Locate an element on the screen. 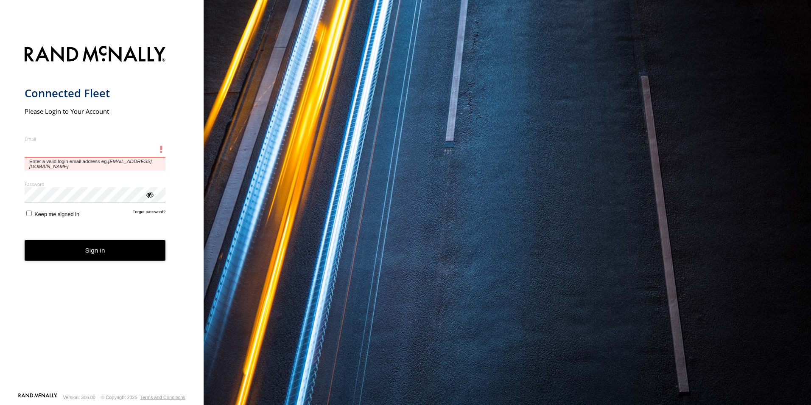 Image resolution: width=811 pixels, height=405 pixels. form: main is located at coordinates (102, 216).